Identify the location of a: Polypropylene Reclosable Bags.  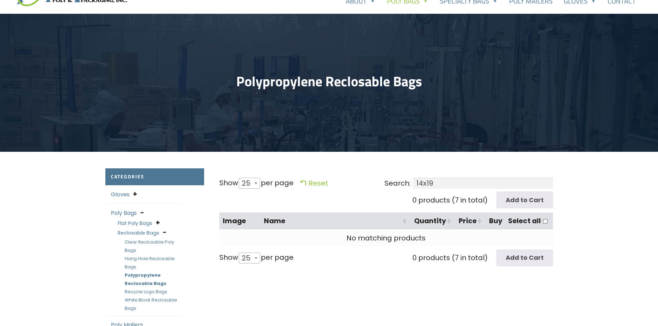
(145, 279).